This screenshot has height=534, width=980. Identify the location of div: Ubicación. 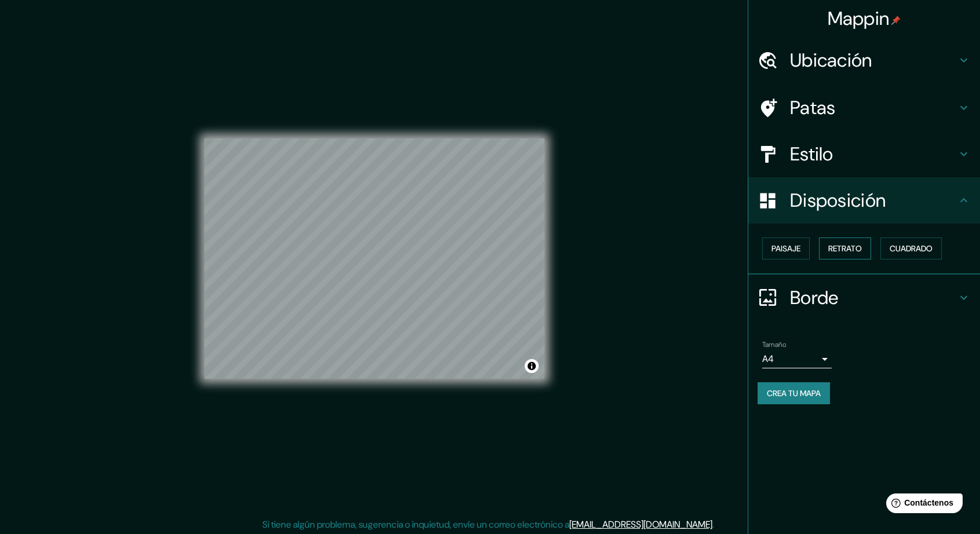
(864, 60).